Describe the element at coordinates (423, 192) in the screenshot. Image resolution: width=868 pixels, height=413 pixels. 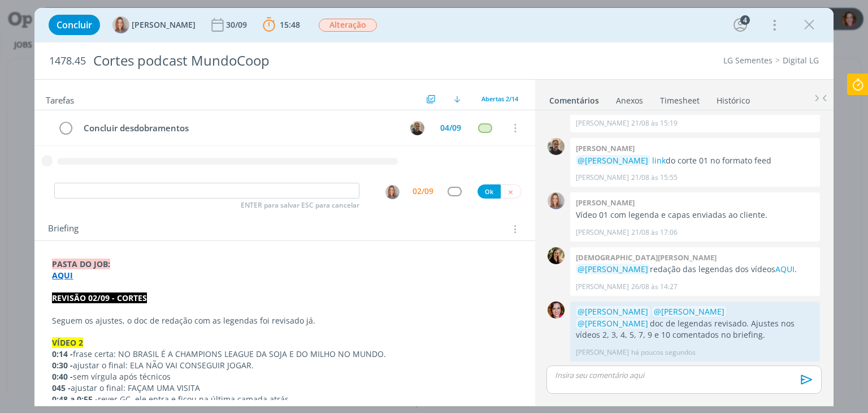
I see `div: 02/09` at that location.